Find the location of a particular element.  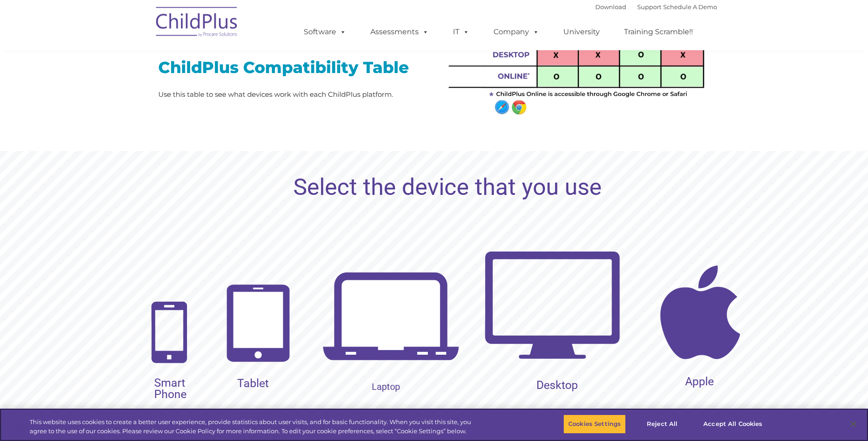

p: Use this table to see what devices work with each ChildPlus platform. is located at coordinates (293, 95).